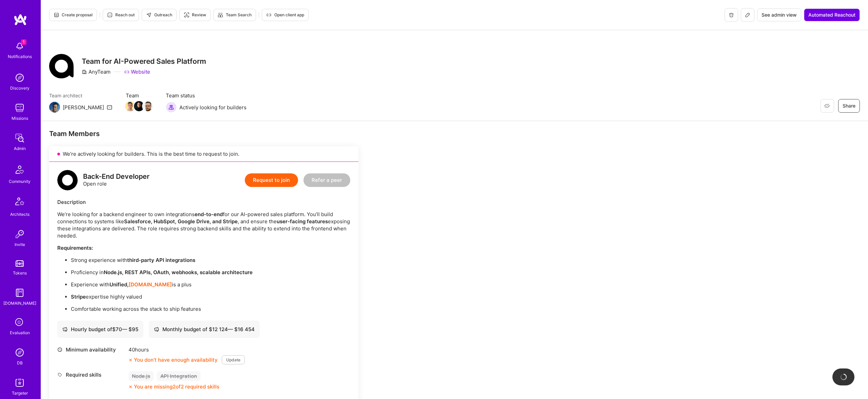 This screenshot has height=399, width=868. Describe the element at coordinates (20, 234) in the screenshot. I see `img: Invite` at that location.